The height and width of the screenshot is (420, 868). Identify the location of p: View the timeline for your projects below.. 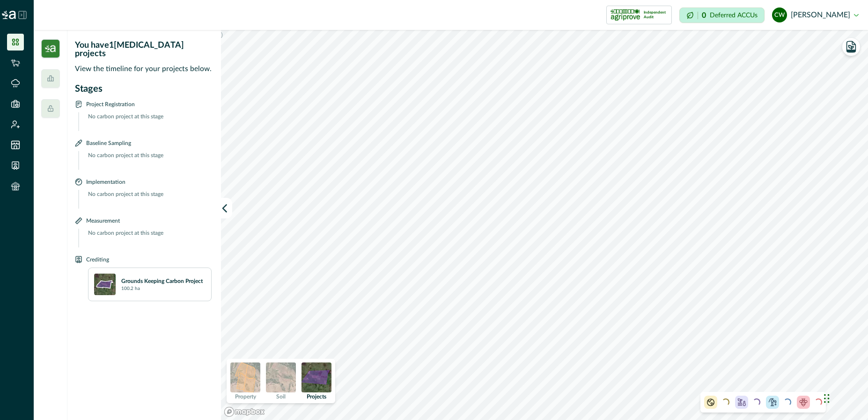
(145, 69).